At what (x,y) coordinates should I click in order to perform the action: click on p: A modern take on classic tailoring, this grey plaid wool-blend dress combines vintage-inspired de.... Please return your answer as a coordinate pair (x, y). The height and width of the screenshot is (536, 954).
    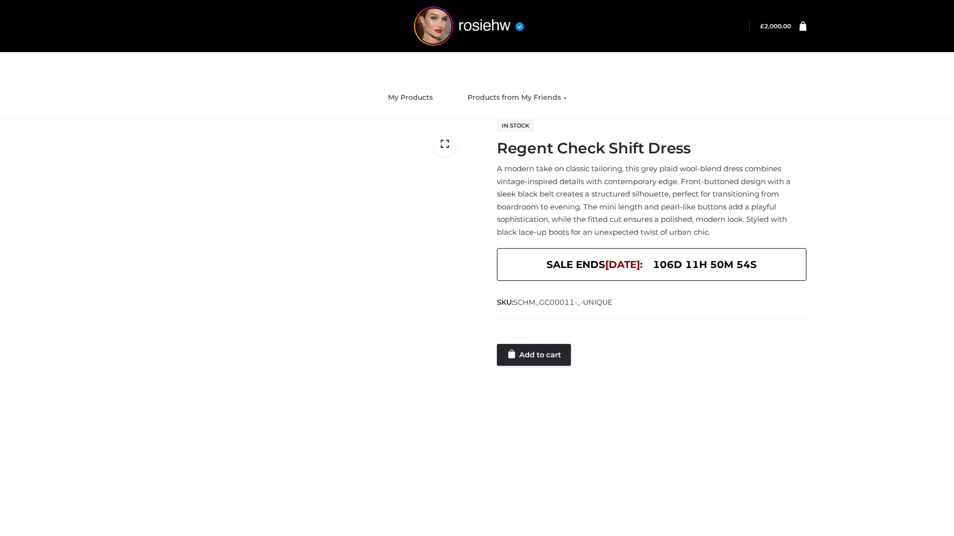
    Looking at the image, I should click on (651, 200).